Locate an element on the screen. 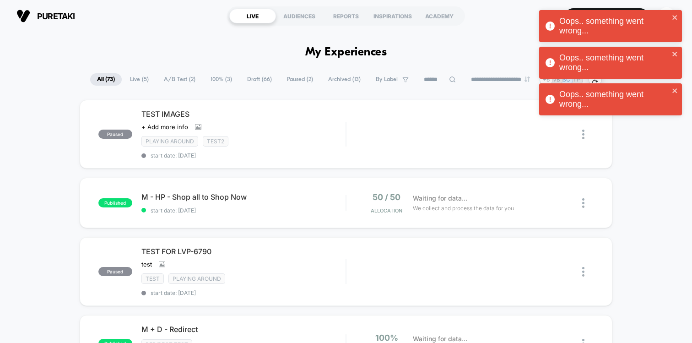 Image resolution: width=692 pixels, height=343 pixels. div: ACADEMY is located at coordinates (439, 16).